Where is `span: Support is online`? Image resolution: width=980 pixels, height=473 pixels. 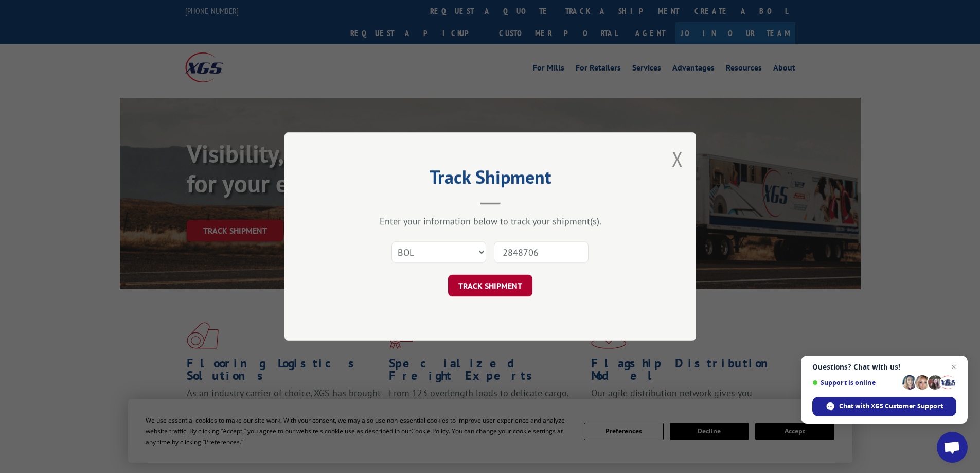
span: Support is online is located at coordinates (856, 382).